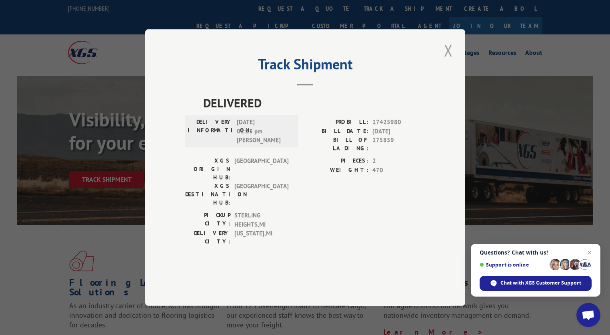  I want to click on button: Close modal, so click(448, 50).